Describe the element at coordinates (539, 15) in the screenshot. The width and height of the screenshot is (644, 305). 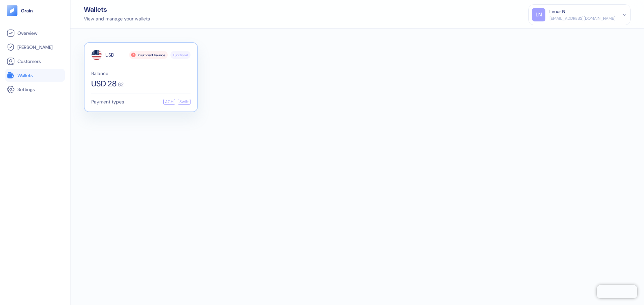
I see `div: LN` at that location.